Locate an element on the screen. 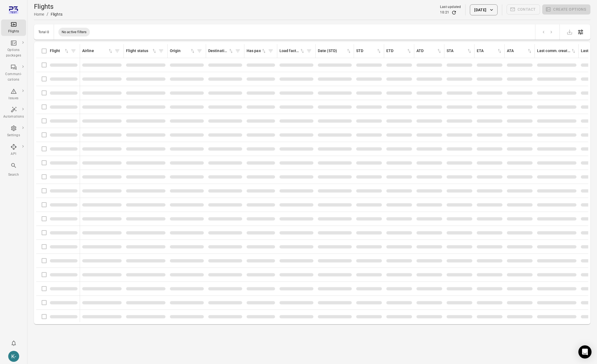 The image size is (597, 364). div: Sort by date (STD) in ascending order is located at coordinates (334, 51).